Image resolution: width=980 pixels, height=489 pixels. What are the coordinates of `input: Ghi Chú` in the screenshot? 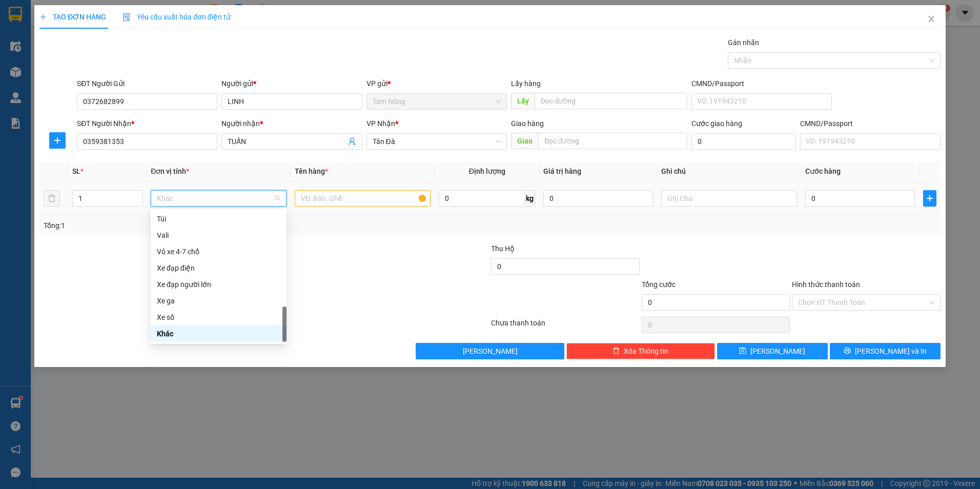 It's located at (729, 198).